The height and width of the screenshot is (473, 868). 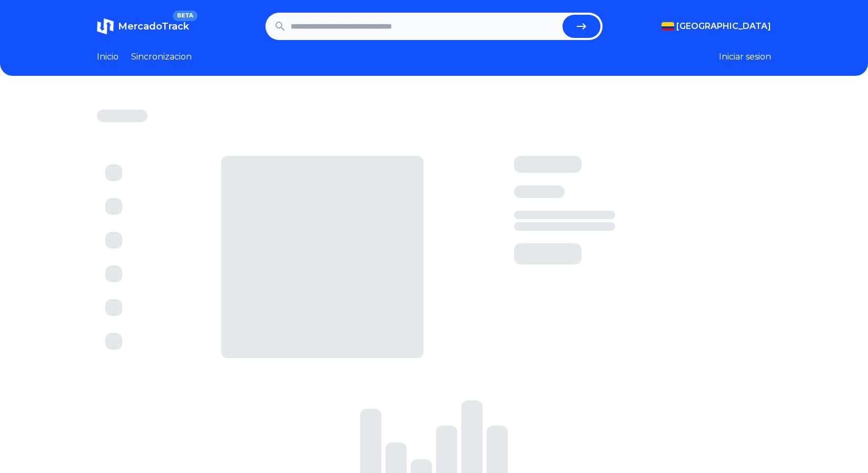 What do you see at coordinates (667, 26) in the screenshot?
I see `img: Colombia` at bounding box center [667, 26].